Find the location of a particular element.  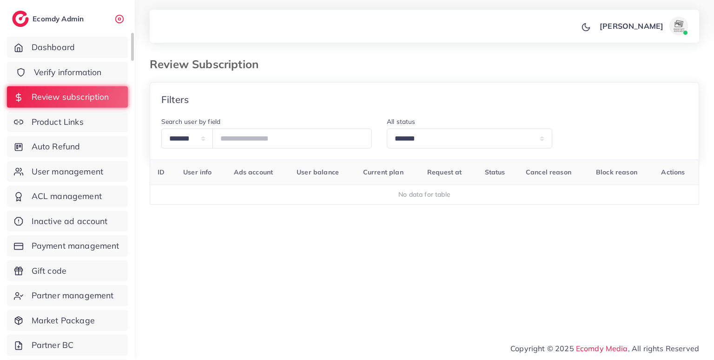

span: Actions is located at coordinates (672, 172).